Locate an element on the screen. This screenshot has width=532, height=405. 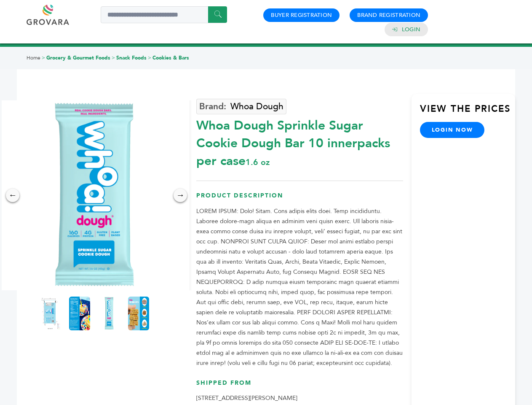
p: LOREM IPSUM: Dolo! Sitam. Cons adipis elits doei. Temp incididuntu. Laboree dolore-magn aliqua en... is located at coordinates (300, 287).